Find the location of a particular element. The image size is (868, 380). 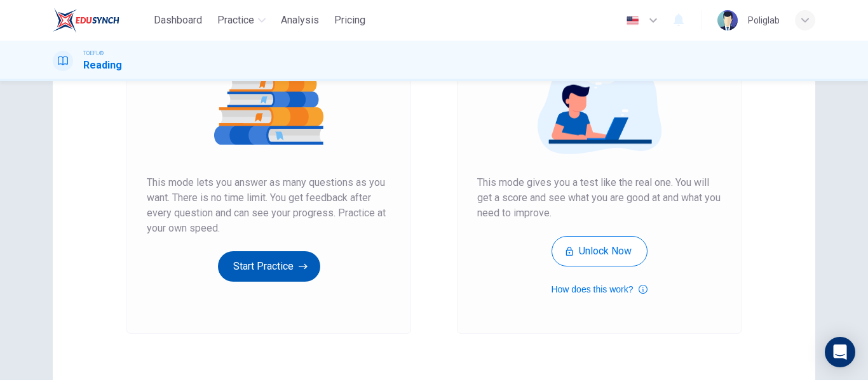

span: Pricing is located at coordinates (350, 21).